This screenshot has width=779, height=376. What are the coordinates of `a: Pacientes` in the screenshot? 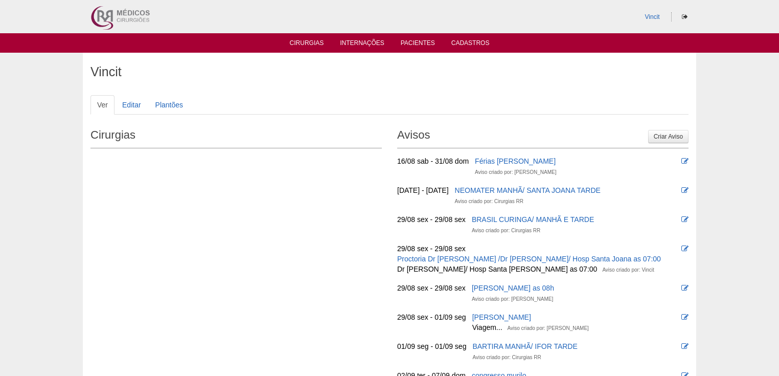 It's located at (418, 44).